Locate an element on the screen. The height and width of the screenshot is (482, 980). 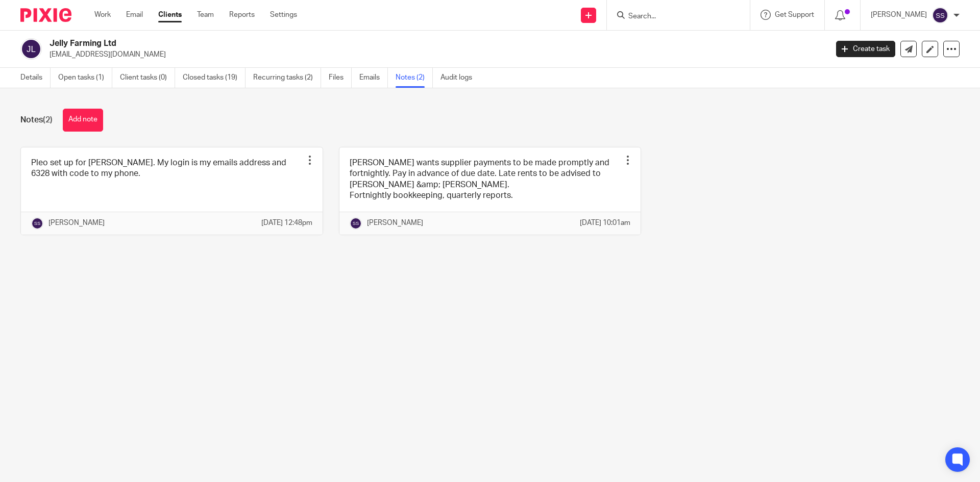
a: Client tasks (0) is located at coordinates (147, 78).